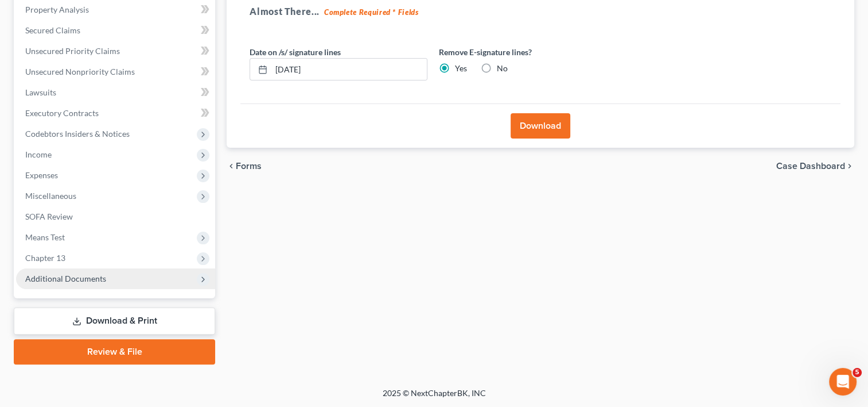 The height and width of the screenshot is (407, 868). Describe the element at coordinates (371, 12) in the screenshot. I see `strong: Complete Required * Fields` at that location.